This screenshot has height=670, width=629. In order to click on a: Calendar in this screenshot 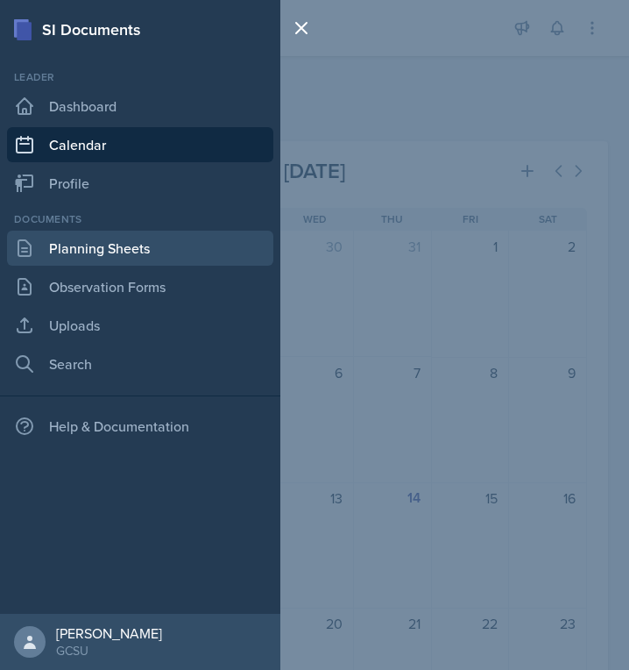, I will do `click(140, 145)`.